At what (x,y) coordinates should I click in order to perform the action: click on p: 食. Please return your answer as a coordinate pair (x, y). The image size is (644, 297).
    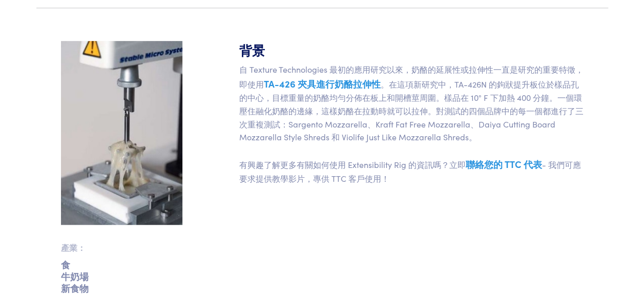
    Looking at the image, I should click on (121, 264).